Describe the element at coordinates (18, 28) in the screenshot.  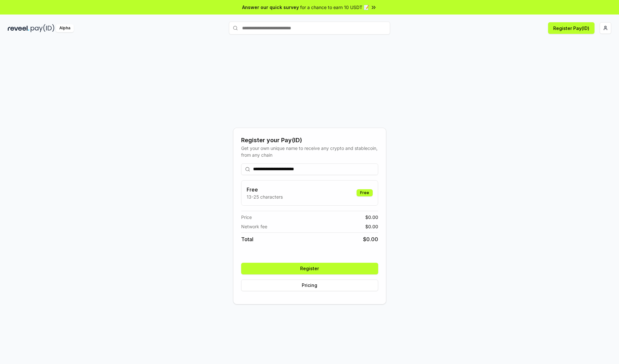
I see `img: reveel_dark` at that location.